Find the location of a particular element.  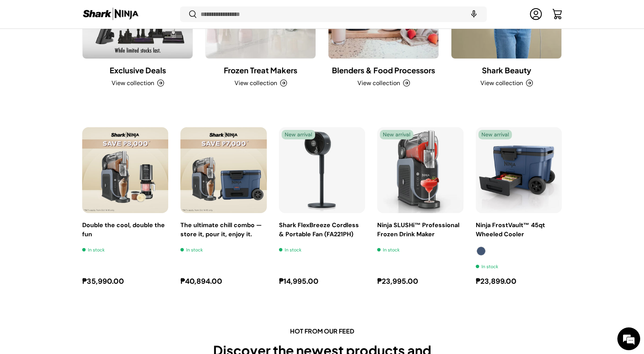

textarea: Type your message and hit 'Enter' is located at coordinates (74, 221).